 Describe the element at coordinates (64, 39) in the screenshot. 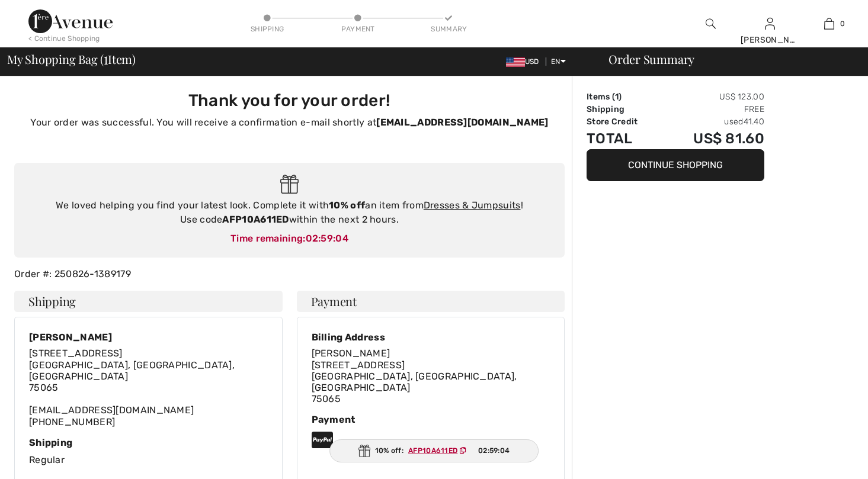

I see `div: < Continue Shopping` at that location.